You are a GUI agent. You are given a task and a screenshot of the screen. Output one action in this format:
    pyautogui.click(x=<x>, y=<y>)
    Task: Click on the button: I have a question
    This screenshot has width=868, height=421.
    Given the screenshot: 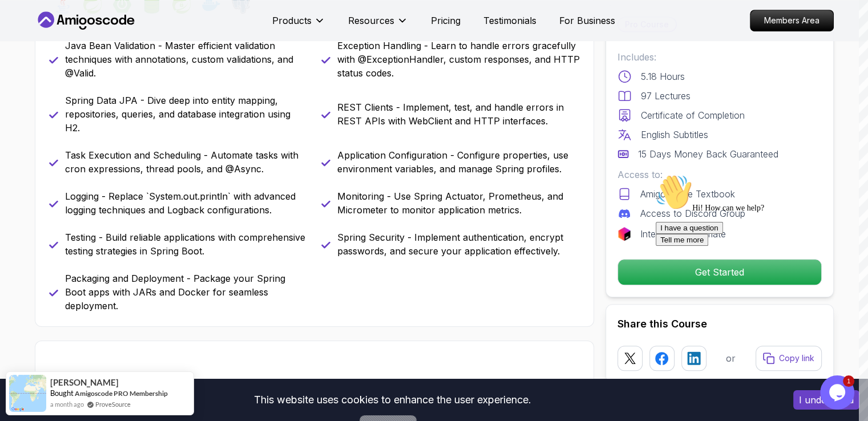 What is the action you would take?
    pyautogui.click(x=38, y=58)
    